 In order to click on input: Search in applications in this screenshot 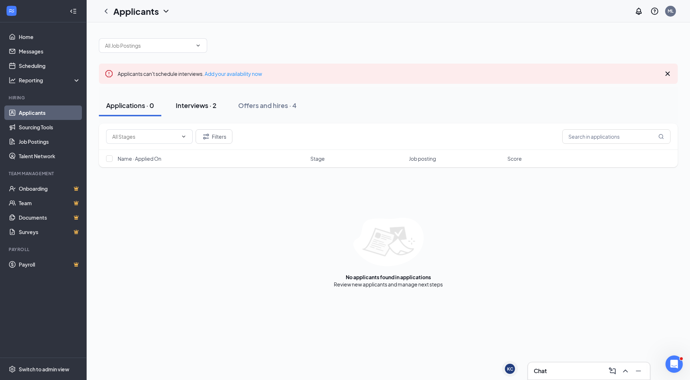, I will do `click(617, 136)`.